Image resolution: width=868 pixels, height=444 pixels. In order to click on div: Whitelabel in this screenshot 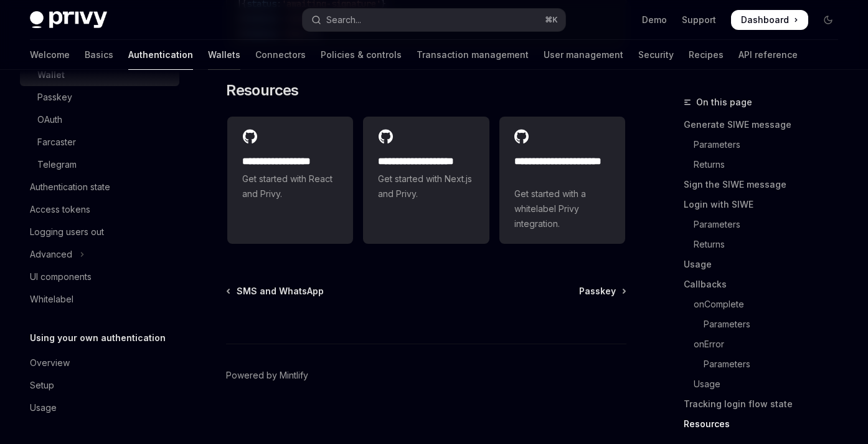, I will do `click(52, 299)`.